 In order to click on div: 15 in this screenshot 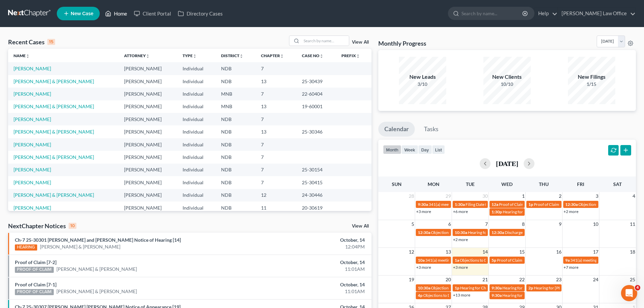, I will do `click(51, 42)`.